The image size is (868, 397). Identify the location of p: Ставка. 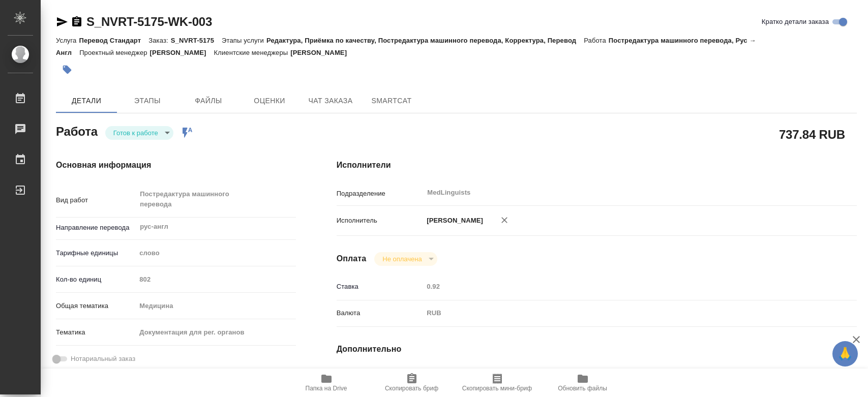
(380, 287).